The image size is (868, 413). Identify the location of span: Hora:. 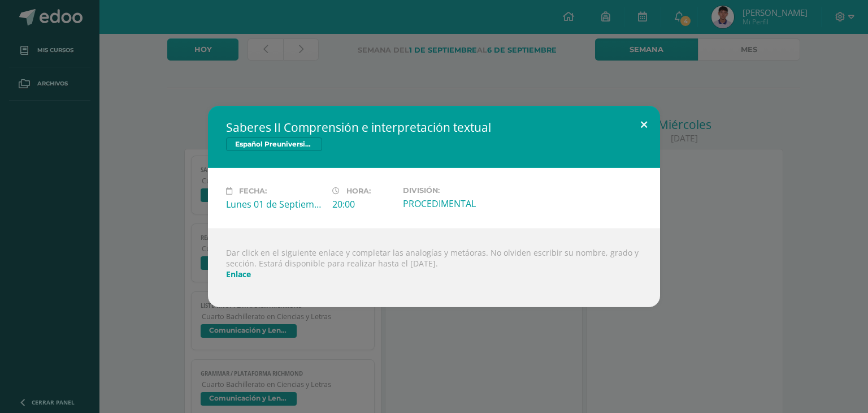
(359, 191).